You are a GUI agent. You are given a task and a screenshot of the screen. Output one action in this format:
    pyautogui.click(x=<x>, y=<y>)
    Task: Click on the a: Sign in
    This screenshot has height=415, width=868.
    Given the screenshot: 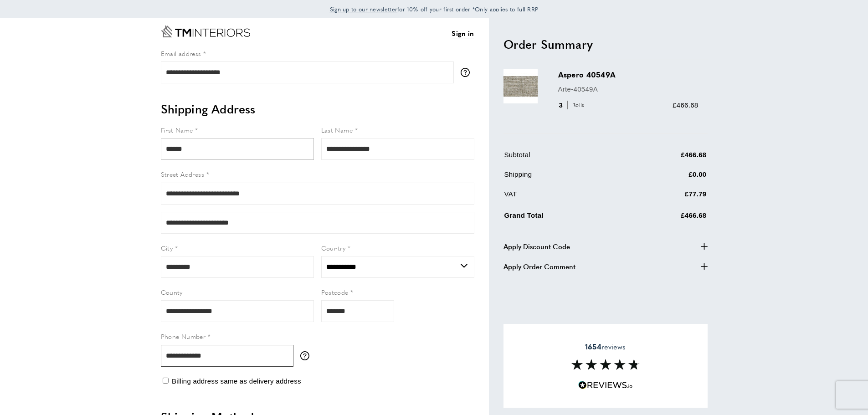 What is the action you would take?
    pyautogui.click(x=463, y=33)
    